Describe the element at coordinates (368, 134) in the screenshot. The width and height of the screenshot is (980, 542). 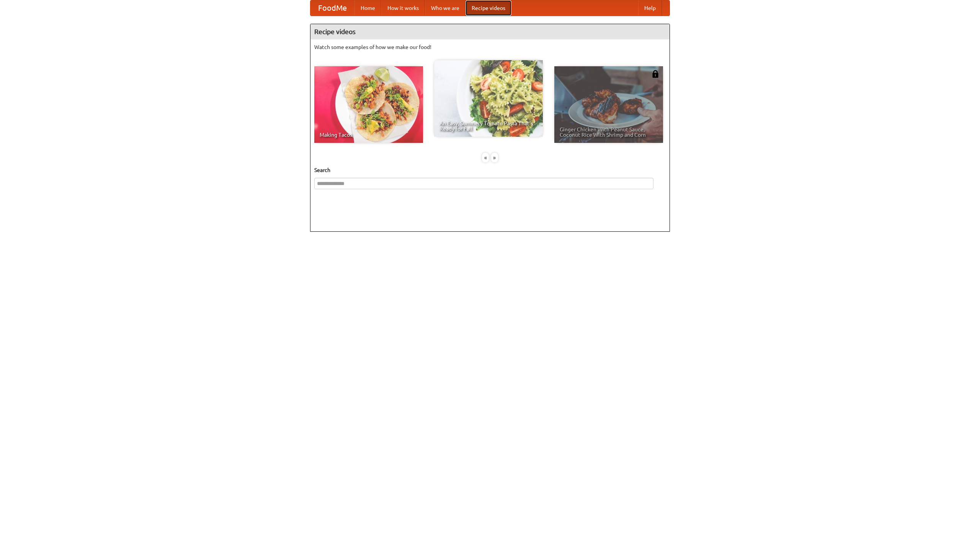
I see `span: Making Tacos` at that location.